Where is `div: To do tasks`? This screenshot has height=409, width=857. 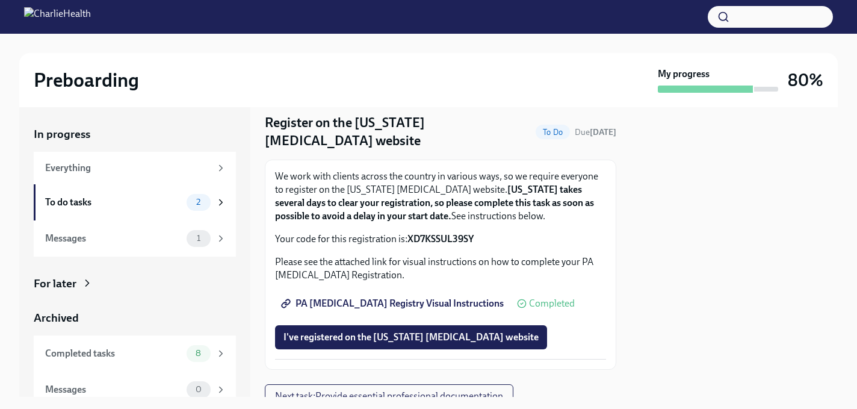
div: To do tasks is located at coordinates (113, 202).